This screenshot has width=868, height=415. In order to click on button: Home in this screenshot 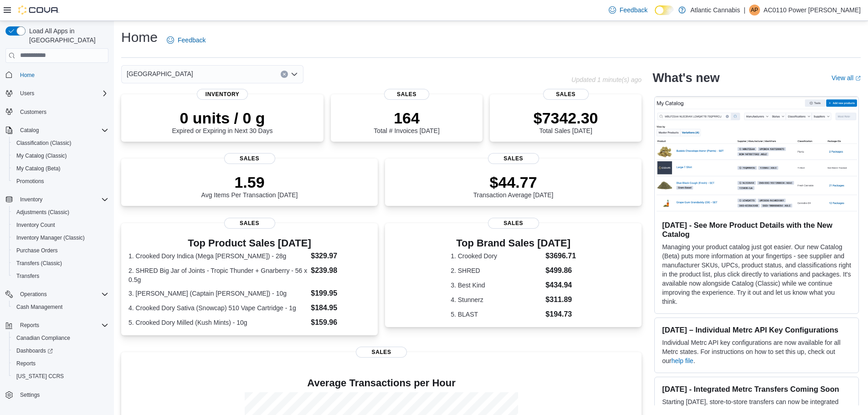, I will do `click(57, 75)`.